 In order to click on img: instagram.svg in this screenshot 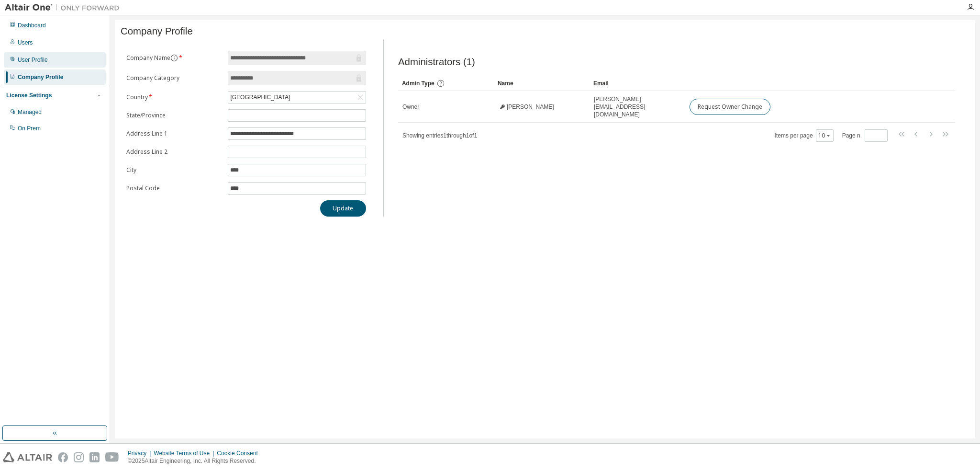, I will do `click(79, 457)`.